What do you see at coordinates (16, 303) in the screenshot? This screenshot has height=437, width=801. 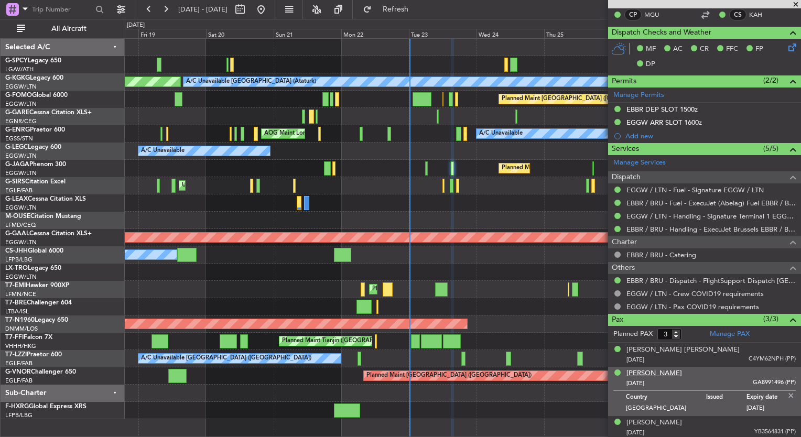 I see `span: T7-BRE` at bounding box center [16, 303].